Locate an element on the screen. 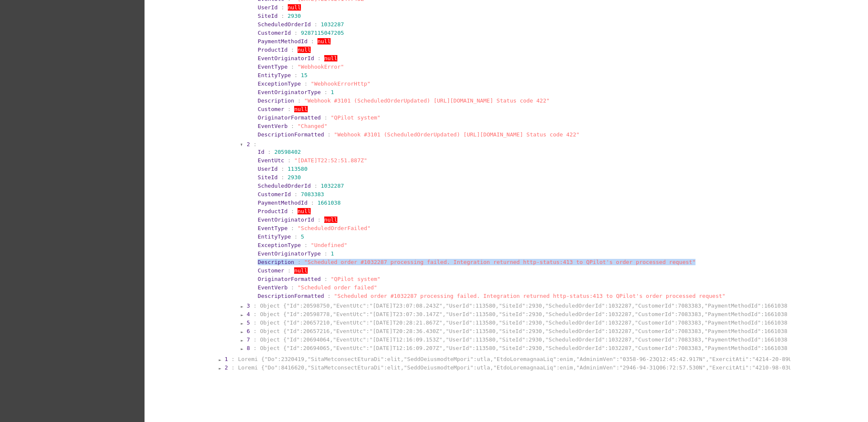 This screenshot has width=868, height=422. span: "Scheduled order failed" is located at coordinates (338, 288).